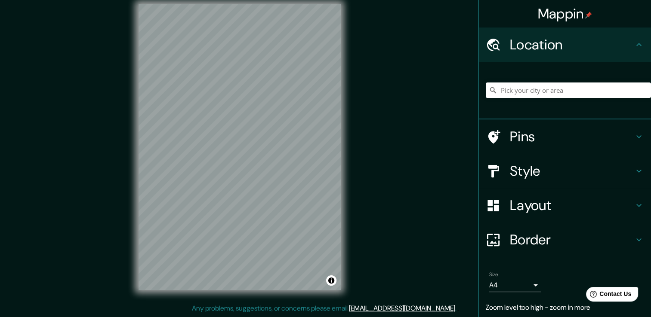 This screenshot has height=317, width=651. What do you see at coordinates (565, 240) in the screenshot?
I see `div: Border` at bounding box center [565, 240].